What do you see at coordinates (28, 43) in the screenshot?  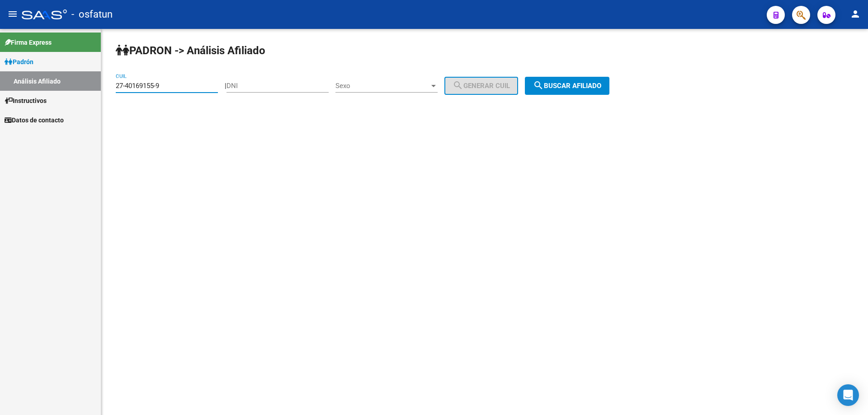 I see `span: Firma Express` at bounding box center [28, 43].